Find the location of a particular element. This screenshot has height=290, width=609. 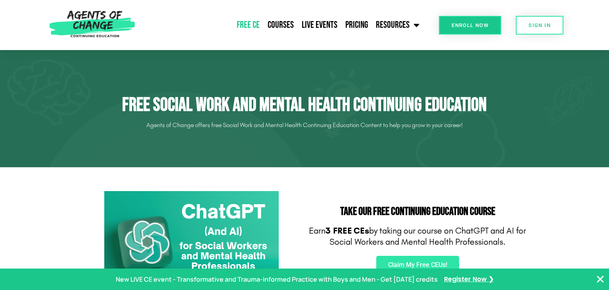

h2: Take Our FREE Continuing Education Course is located at coordinates (418, 211).